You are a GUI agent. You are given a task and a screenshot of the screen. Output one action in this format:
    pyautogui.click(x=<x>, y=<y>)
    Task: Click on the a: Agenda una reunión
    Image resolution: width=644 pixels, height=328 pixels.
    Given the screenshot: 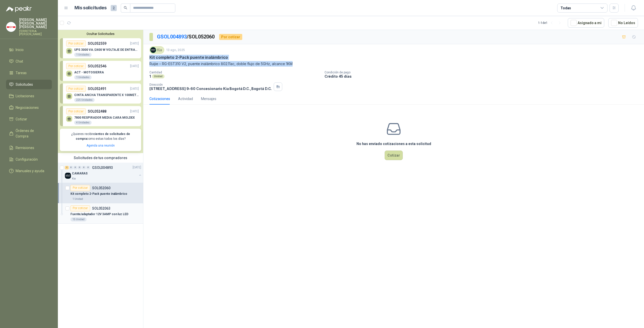 What is the action you would take?
    pyautogui.click(x=100, y=146)
    